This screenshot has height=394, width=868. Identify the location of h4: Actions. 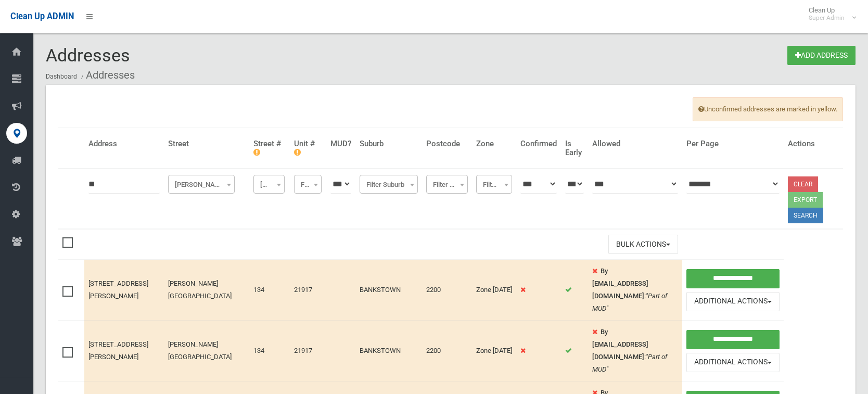
(813, 144).